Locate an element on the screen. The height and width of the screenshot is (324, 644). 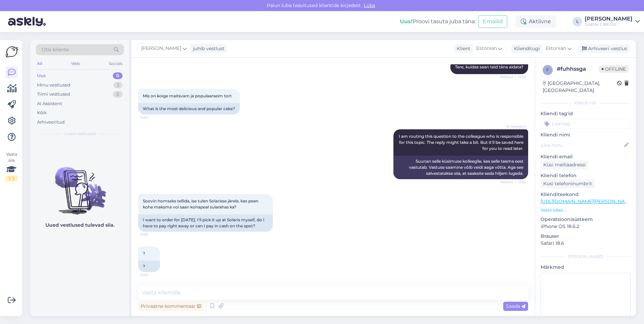
span: Otsi kliente is located at coordinates (56, 49).